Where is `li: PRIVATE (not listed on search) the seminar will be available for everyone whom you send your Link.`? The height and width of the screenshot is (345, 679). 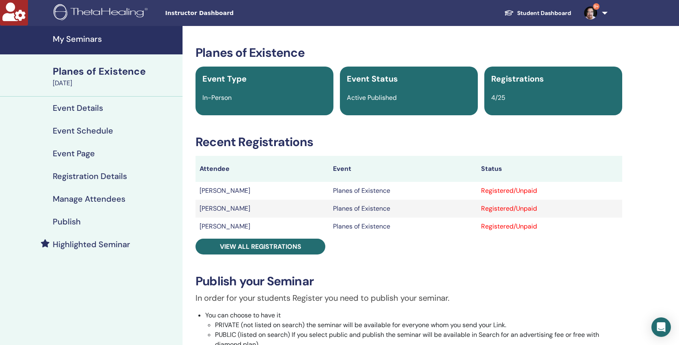 li: PRIVATE (not listed on search) the seminar will be available for everyone whom you send your Link. is located at coordinates (419, 325).